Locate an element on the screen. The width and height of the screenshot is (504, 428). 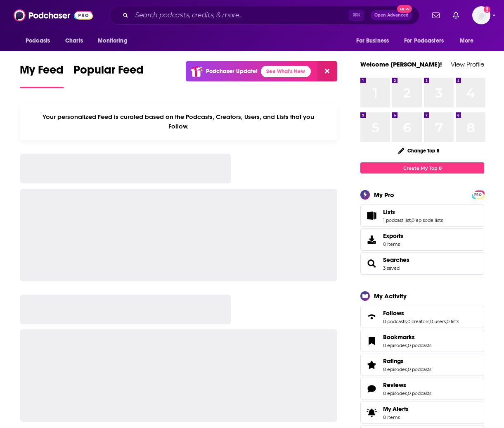
a: 3 saved is located at coordinates (391, 267).